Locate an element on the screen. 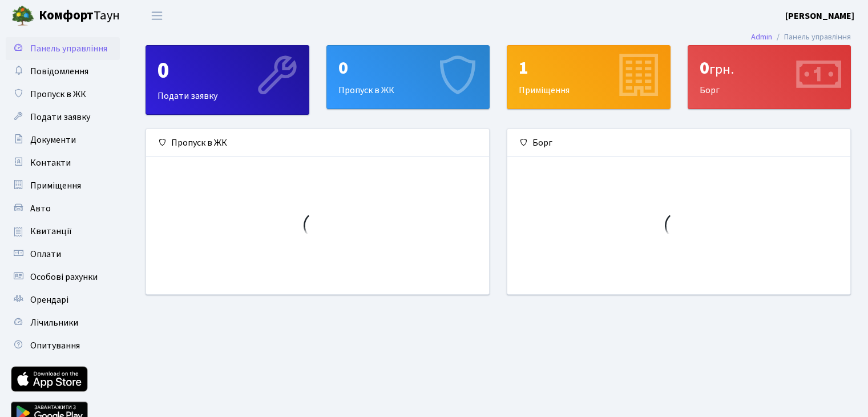 The image size is (868, 417). div: Приміщення is located at coordinates (588, 77).